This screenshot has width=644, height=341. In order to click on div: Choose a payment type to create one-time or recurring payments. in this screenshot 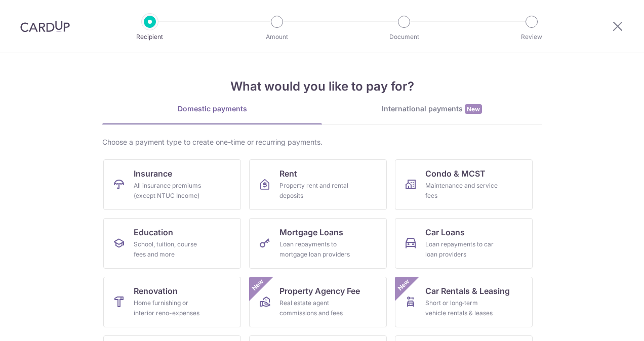, I will do `click(322, 142)`.